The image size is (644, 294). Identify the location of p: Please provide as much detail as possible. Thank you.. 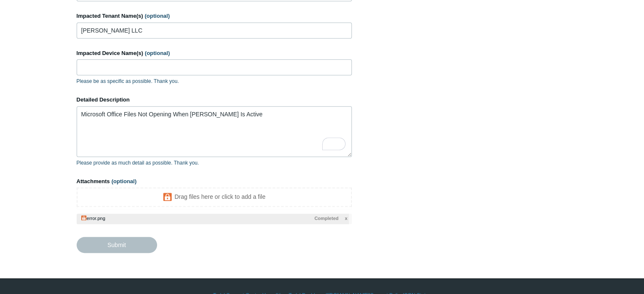
(214, 163).